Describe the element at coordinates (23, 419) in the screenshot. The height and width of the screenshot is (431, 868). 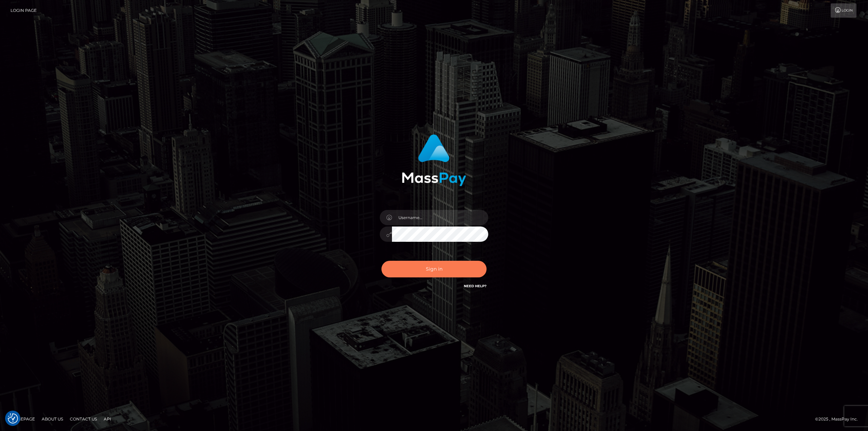
I see `a: Homepage` at that location.